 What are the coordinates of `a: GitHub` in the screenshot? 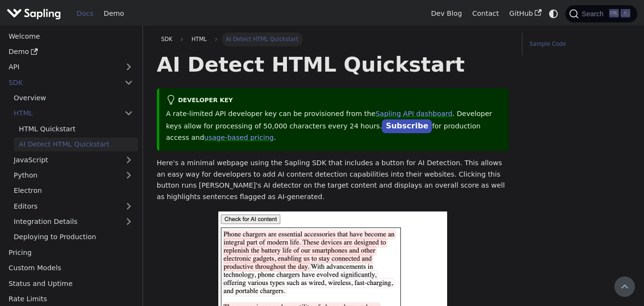 It's located at (525, 13).